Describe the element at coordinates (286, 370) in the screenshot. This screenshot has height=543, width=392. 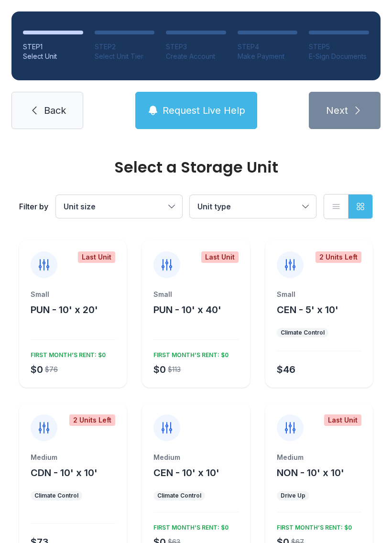
I see `div: $46` at that location.